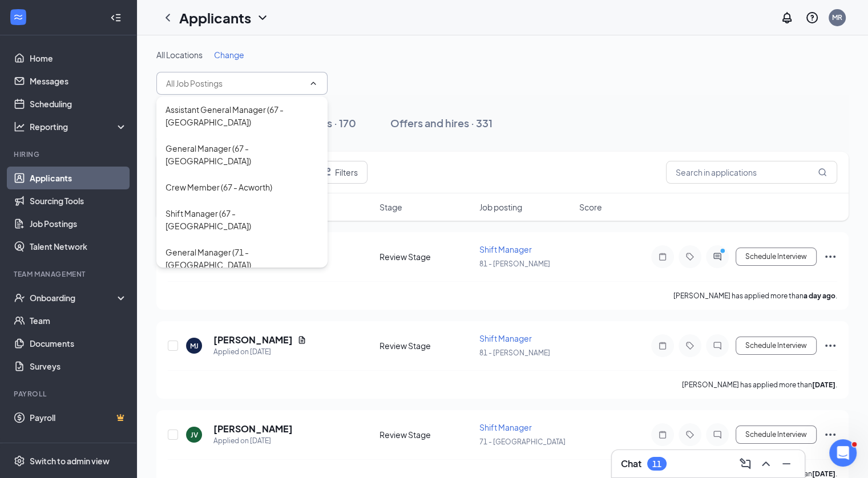 The image size is (868, 478). What do you see at coordinates (339, 172) in the screenshot?
I see `button: Filter Filters` at bounding box center [339, 172].